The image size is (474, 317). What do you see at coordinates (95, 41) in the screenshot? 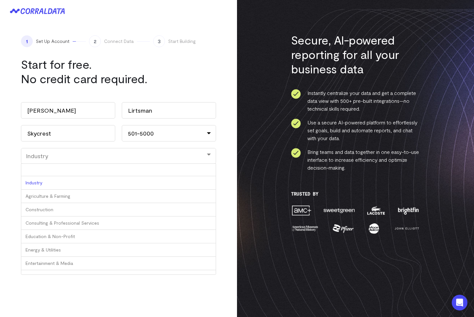
I see `span: 2` at bounding box center [95, 41].